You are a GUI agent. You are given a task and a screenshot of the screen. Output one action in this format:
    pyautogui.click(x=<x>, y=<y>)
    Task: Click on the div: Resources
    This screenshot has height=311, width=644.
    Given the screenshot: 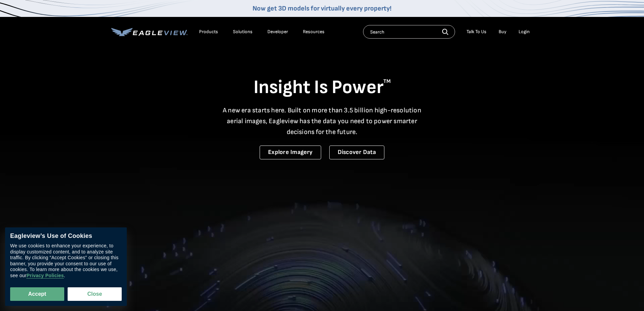 What is the action you would take?
    pyautogui.click(x=314, y=32)
    